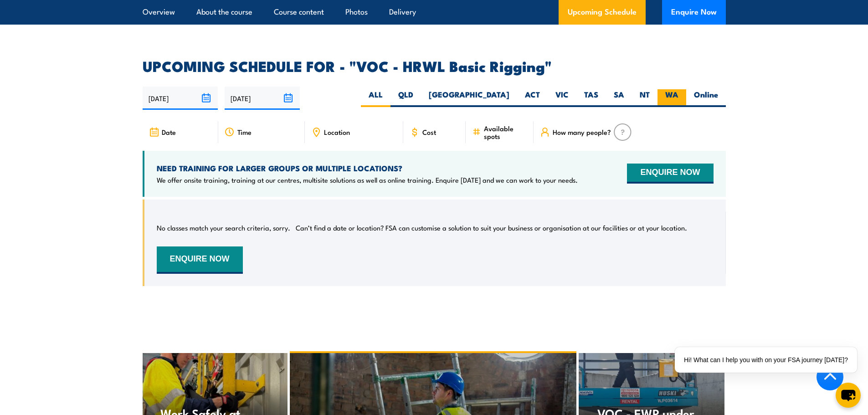 The height and width of the screenshot is (415, 868). What do you see at coordinates (532, 98) in the screenshot?
I see `label: ACT` at bounding box center [532, 98].